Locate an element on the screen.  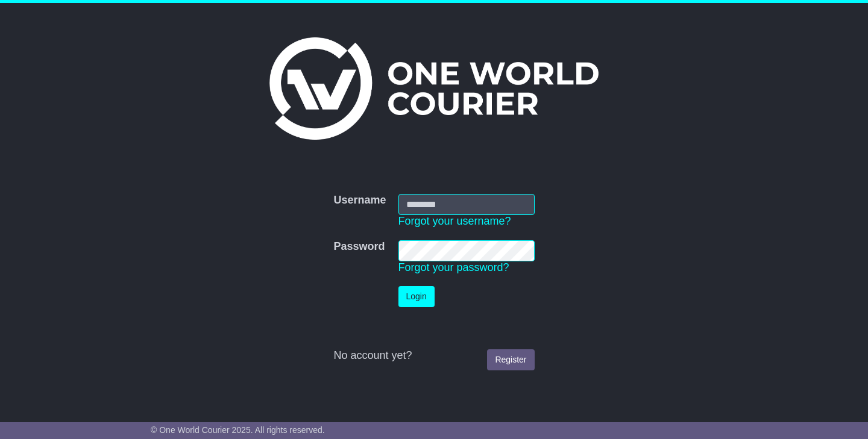
a: Forgot your password? is located at coordinates (454, 268).